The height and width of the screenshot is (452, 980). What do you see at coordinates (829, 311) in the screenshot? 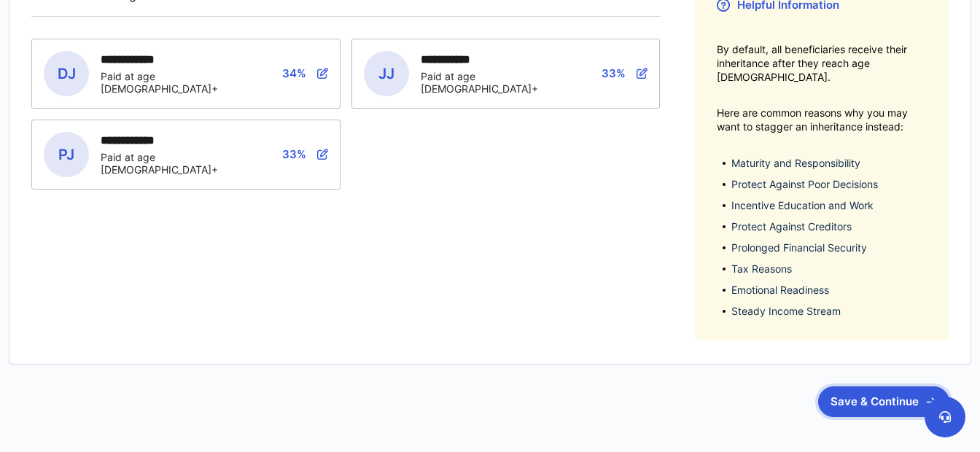
I see `span: Steady Income Stream` at bounding box center [829, 311].